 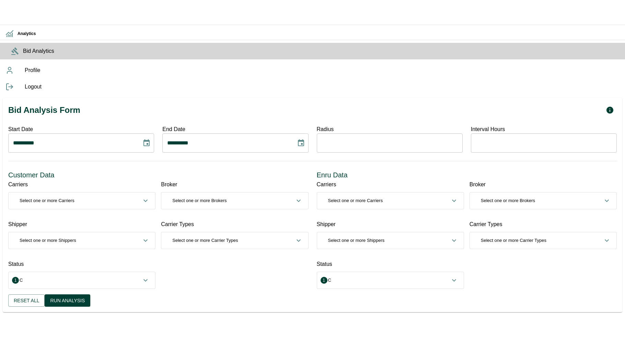 What do you see at coordinates (467, 175) in the screenshot?
I see `h6: Enru Data` at bounding box center [467, 175].